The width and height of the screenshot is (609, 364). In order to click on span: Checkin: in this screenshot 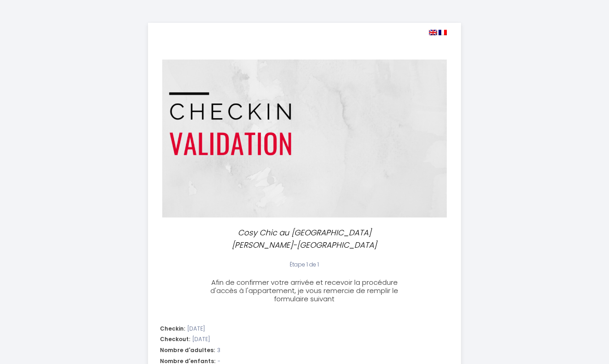, I will do `click(172, 329)`.